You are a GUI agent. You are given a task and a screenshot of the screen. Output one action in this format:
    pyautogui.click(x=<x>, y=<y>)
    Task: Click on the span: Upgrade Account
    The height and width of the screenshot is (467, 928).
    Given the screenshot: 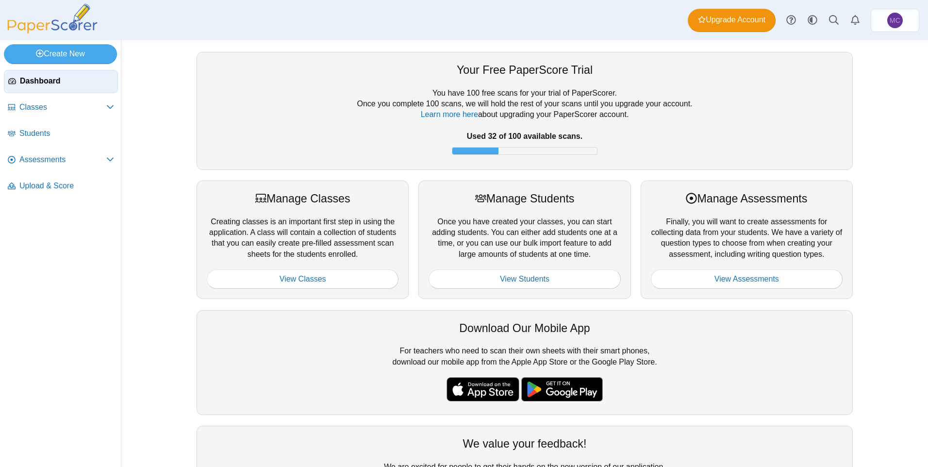 What is the action you would take?
    pyautogui.click(x=731, y=20)
    